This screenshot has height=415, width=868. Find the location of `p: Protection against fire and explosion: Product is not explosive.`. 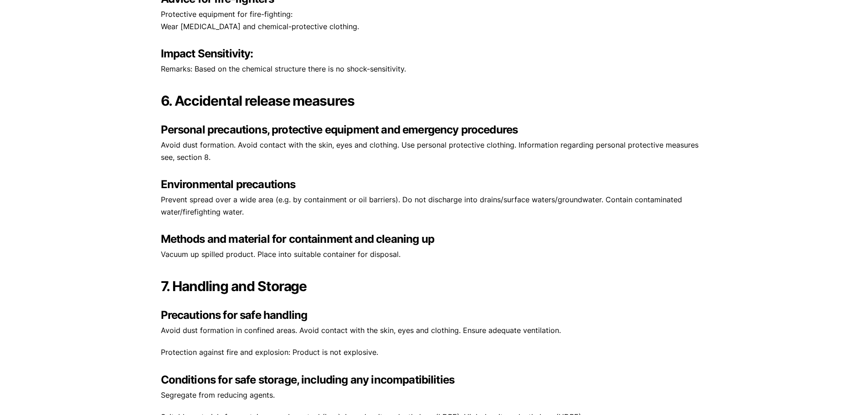

p: Protection against fire and explosion: Product is not explosive. is located at coordinates (434, 352).